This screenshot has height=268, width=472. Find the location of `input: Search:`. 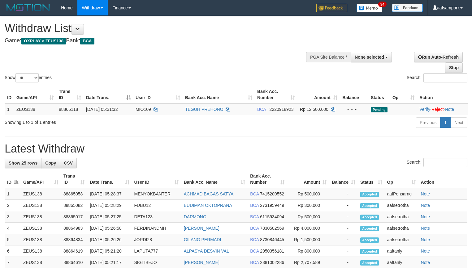

input: Search: is located at coordinates (445, 163).